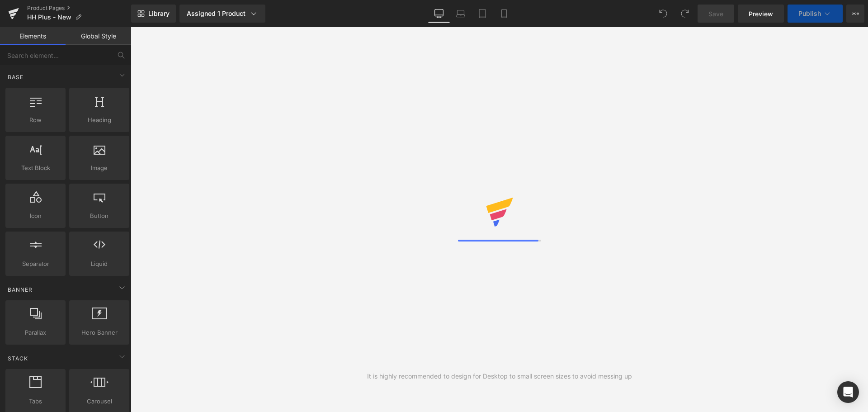 Image resolution: width=868 pixels, height=412 pixels. I want to click on span: Preview, so click(761, 13).